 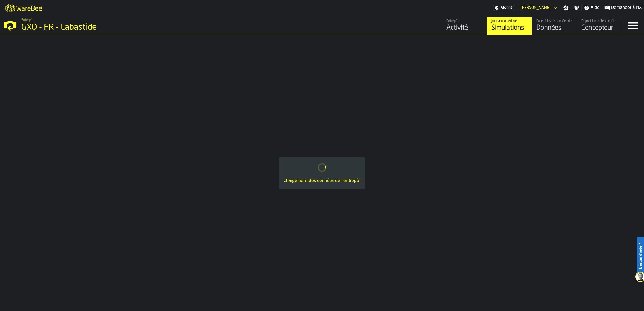 I want to click on a: link-to-/wh/i/6d62c477-0d62-49a3-8ae2-182b02fd63a7/feed/, so click(x=464, y=26).